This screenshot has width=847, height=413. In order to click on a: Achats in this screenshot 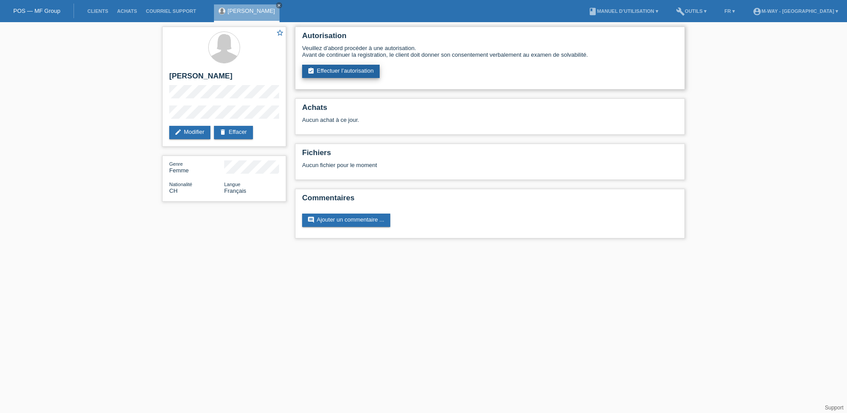, I will do `click(127, 11)`.